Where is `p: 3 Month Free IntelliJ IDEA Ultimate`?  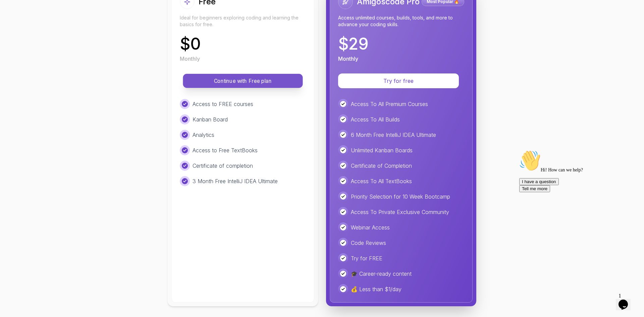 p: 3 Month Free IntelliJ IDEA Ultimate is located at coordinates (235, 181).